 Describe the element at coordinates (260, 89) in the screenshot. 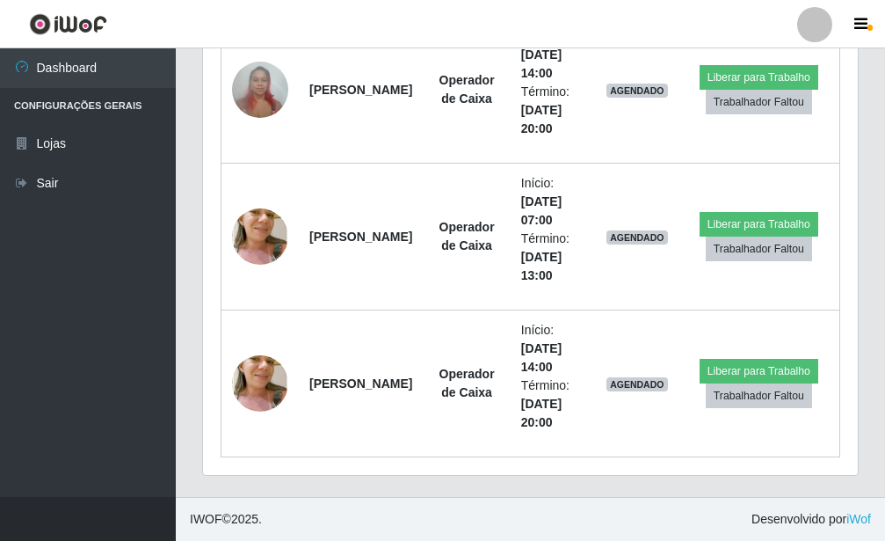

I see `img: 1722880664865.jpeg` at that location.